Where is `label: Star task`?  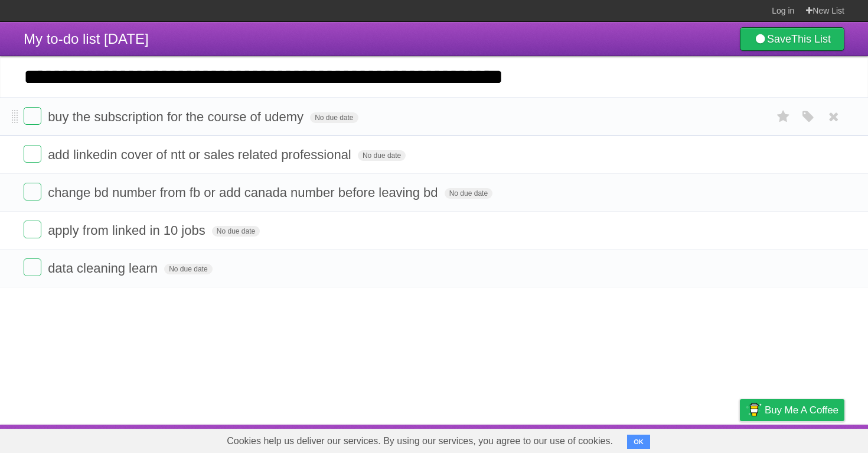 label: Star task is located at coordinates (784, 117).